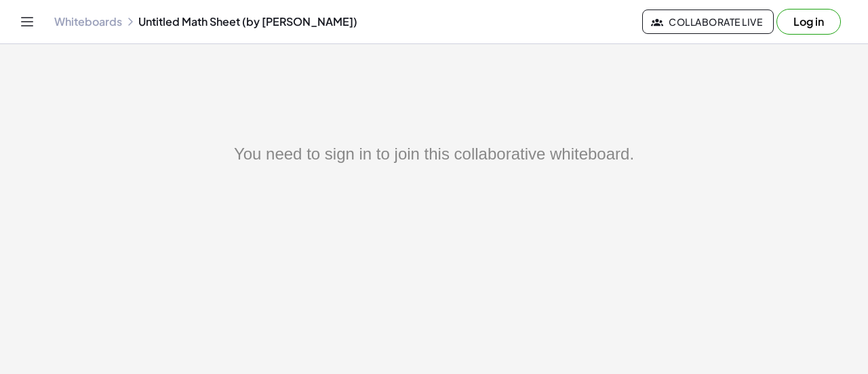  What do you see at coordinates (707, 22) in the screenshot?
I see `button: Collaborate Live` at bounding box center [707, 22].